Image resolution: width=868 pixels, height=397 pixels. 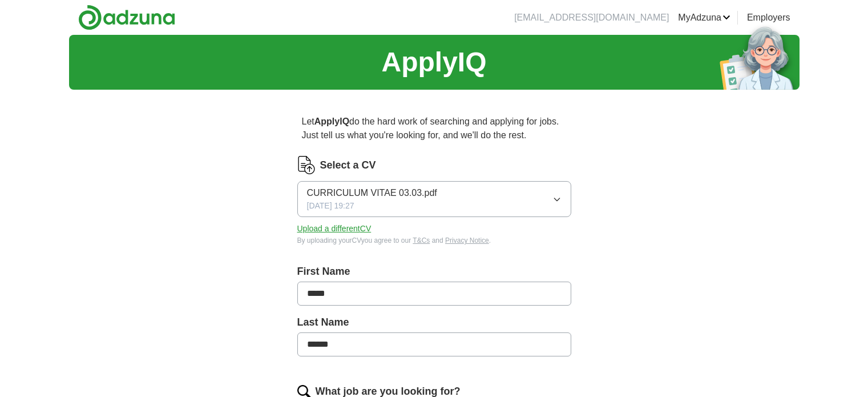 I want to click on label: Last Name, so click(x=434, y=322).